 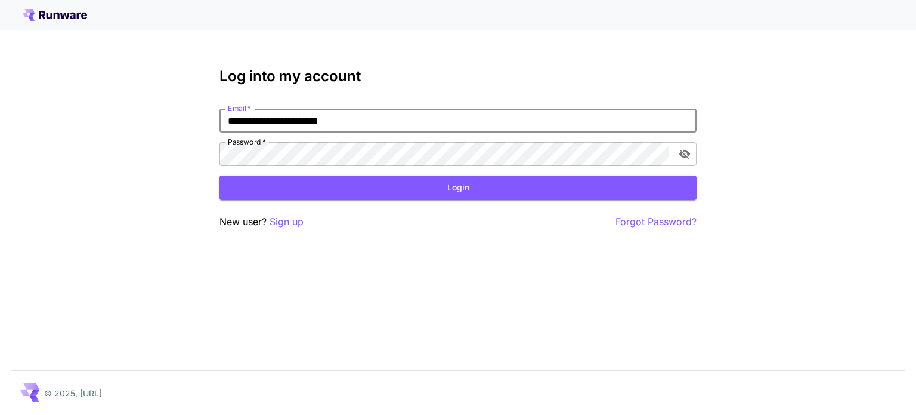 What do you see at coordinates (685, 154) in the screenshot?
I see `button: toggle password visibility` at bounding box center [685, 154].